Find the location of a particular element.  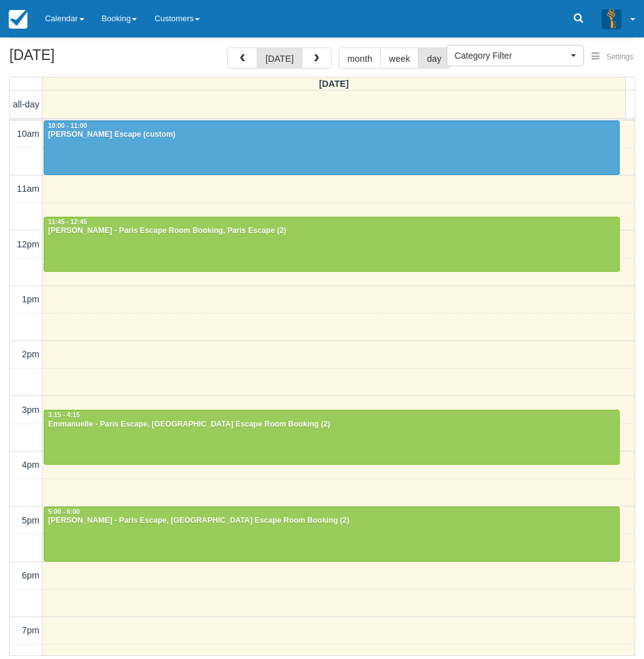

span: Settings is located at coordinates (620, 57).